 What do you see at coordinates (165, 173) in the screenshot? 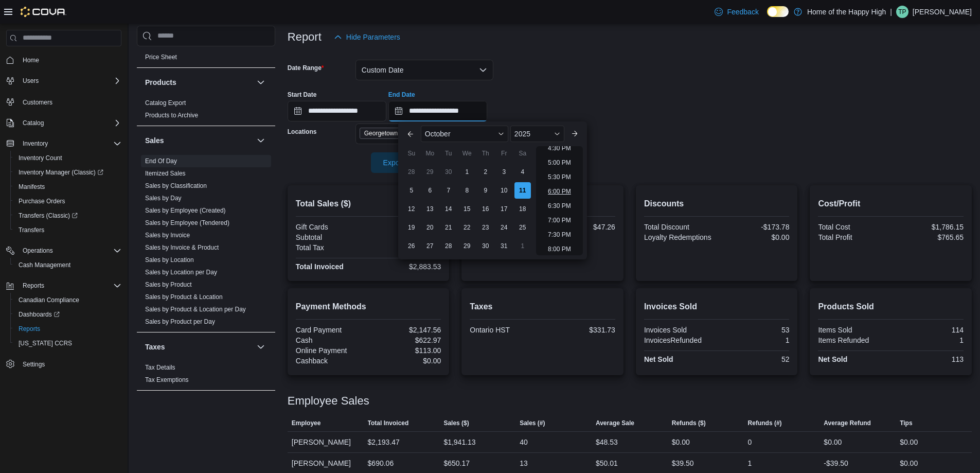
I see `span: Itemized Sales` at bounding box center [165, 173].